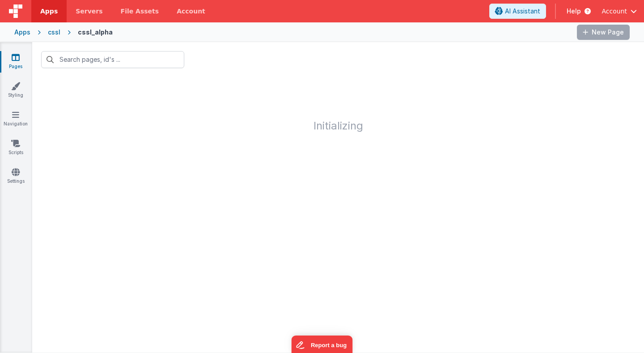 The height and width of the screenshot is (353, 644). What do you see at coordinates (603, 32) in the screenshot?
I see `button: New Page` at bounding box center [603, 32].